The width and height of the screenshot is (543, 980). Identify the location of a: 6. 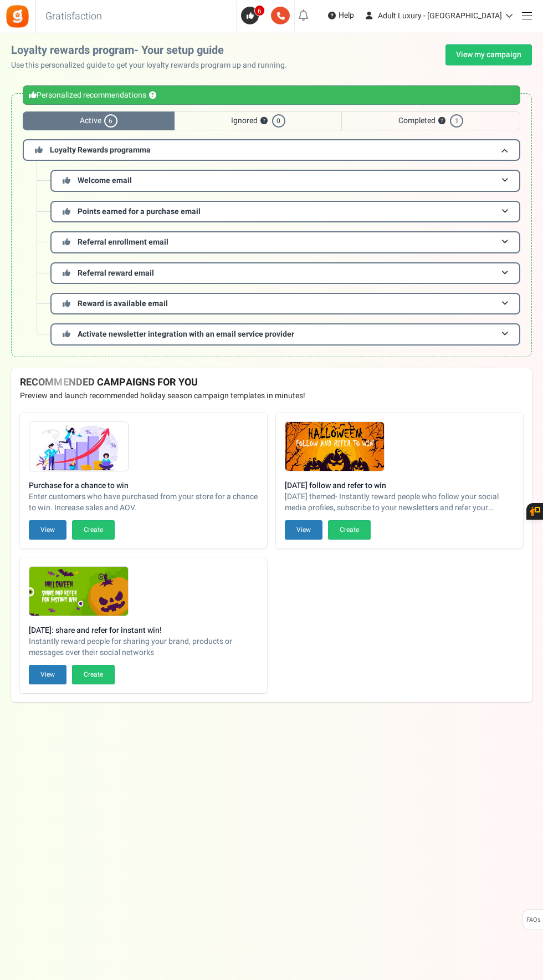
(254, 15).